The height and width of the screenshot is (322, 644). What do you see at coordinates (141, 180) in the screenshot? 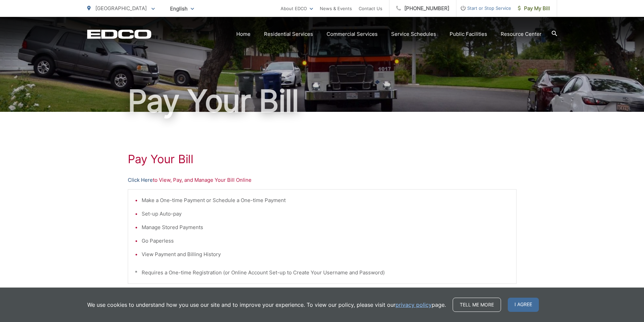
I see `a: Click Here` at bounding box center [141, 180].